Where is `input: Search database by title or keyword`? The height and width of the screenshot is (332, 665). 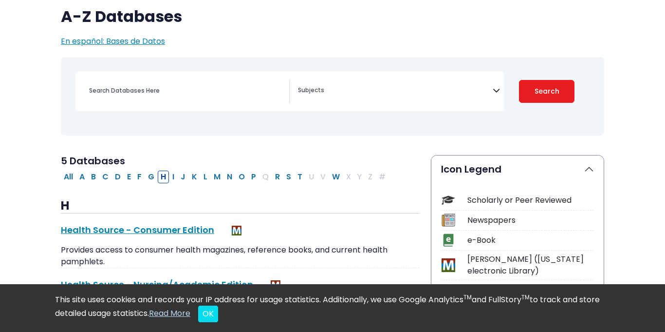
input: Search database by title or keyword is located at coordinates (186, 90).